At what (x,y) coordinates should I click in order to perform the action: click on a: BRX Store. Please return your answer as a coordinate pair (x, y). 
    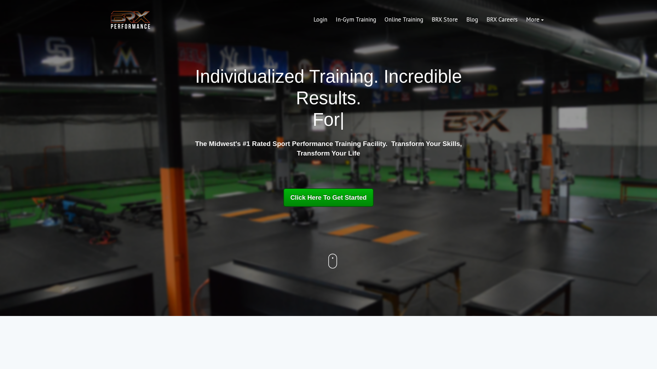
    Looking at the image, I should click on (445, 20).